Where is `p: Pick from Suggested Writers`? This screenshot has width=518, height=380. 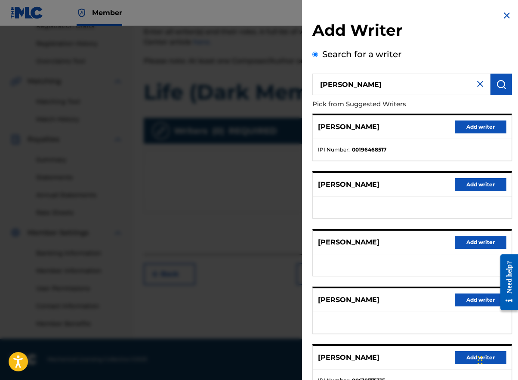
p: Pick from Suggested Writers is located at coordinates (388, 104).